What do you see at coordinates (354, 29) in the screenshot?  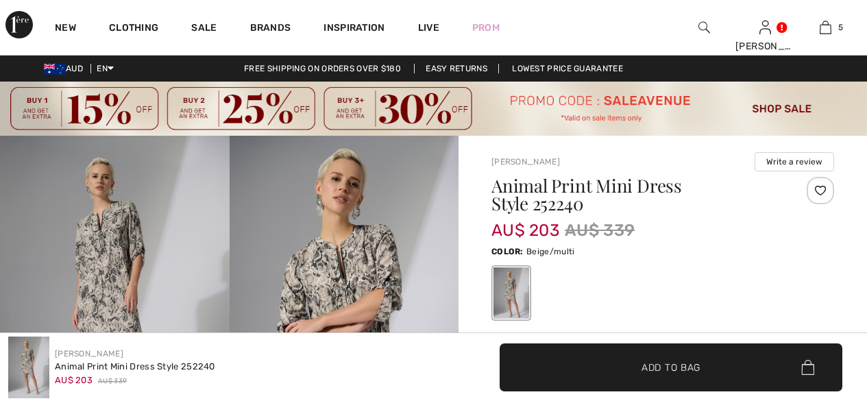 I see `span: Inspiration` at bounding box center [354, 29].